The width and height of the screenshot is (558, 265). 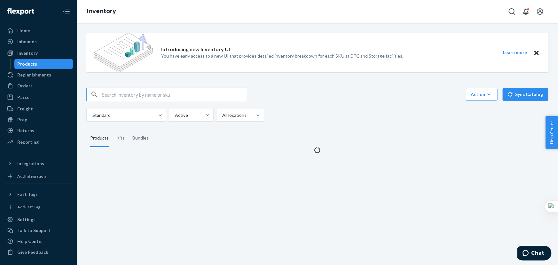 I want to click on a: Reporting, so click(x=38, y=142).